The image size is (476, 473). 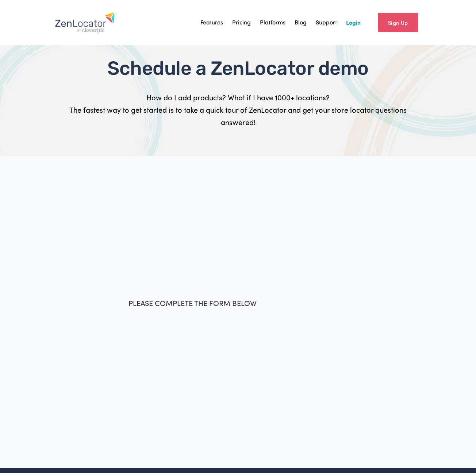 I want to click on span: How do I add products? What if I have 1000+ locations? The fastest way to get started is to take ..., so click(x=239, y=109).